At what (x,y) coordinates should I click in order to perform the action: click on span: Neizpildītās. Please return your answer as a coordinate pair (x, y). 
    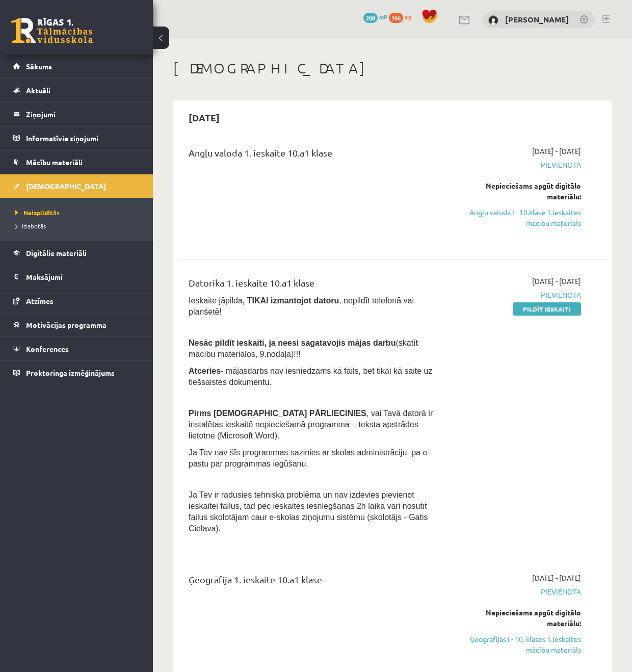
    Looking at the image, I should click on (37, 213).